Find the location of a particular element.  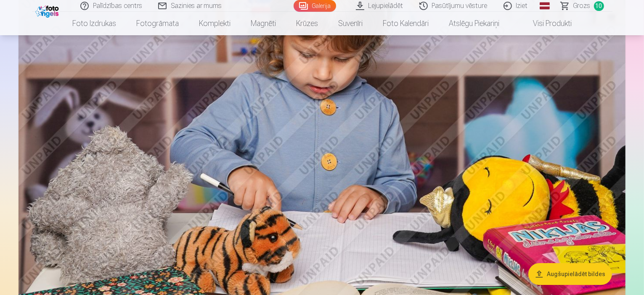

span: 10 is located at coordinates (599, 6).